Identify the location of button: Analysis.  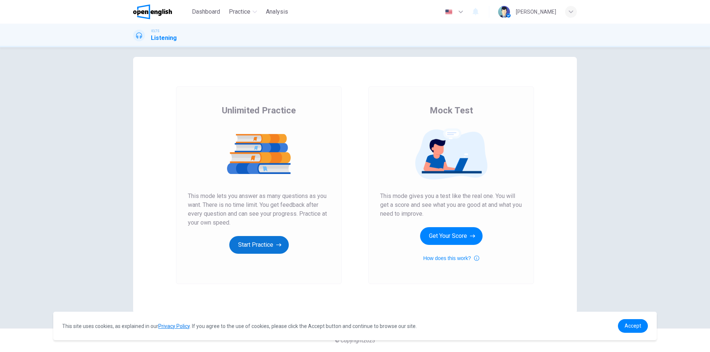
(277, 12).